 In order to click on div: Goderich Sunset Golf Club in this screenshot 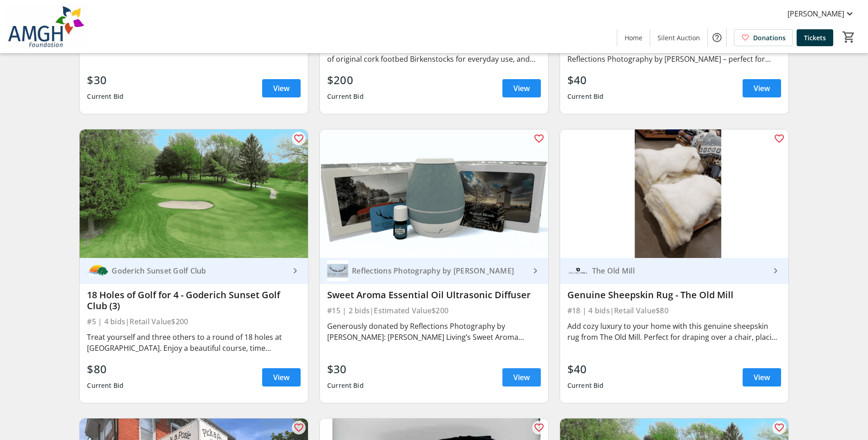, I will do `click(199, 271)`.